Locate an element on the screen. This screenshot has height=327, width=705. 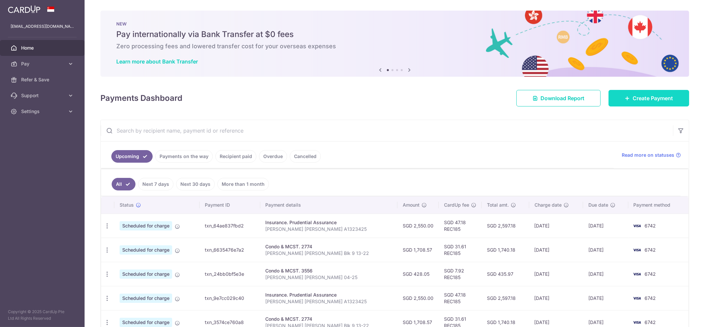
a: Recipient paid is located at coordinates (236, 156).